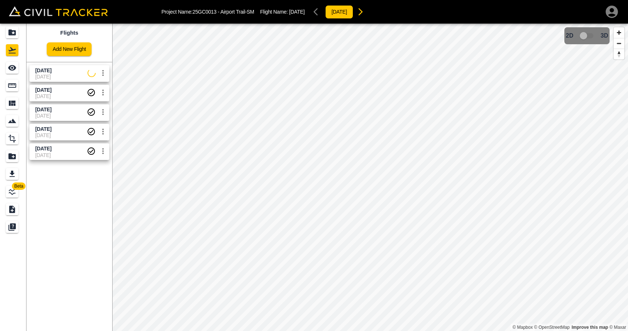  What do you see at coordinates (619, 32) in the screenshot?
I see `button: Zoom in` at bounding box center [619, 32].